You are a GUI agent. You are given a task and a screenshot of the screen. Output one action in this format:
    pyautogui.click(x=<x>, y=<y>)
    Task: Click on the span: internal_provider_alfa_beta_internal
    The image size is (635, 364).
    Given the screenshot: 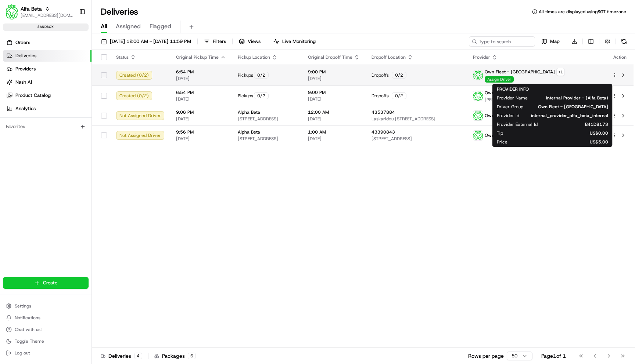 What is the action you would take?
    pyautogui.click(x=570, y=116)
    